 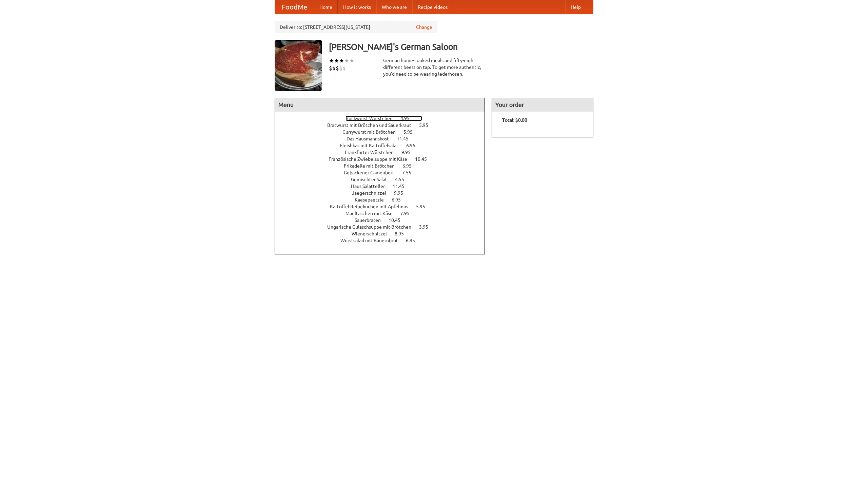 What do you see at coordinates (384, 132) in the screenshot?
I see `a: Currywurst mit Brötchen 5.95` at bounding box center [384, 132].